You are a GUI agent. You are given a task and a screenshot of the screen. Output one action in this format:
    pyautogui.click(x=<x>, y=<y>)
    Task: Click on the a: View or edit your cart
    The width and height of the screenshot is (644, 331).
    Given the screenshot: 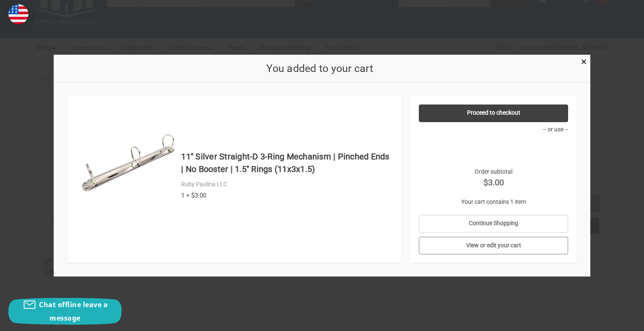 What is the action you would take?
    pyautogui.click(x=493, y=246)
    